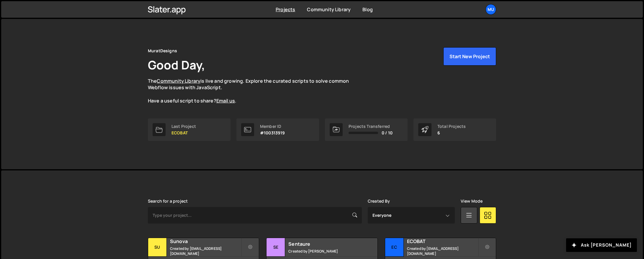 This screenshot has width=644, height=259. What do you see at coordinates (442, 241) in the screenshot?
I see `h2: ECOBAT` at bounding box center [442, 241].